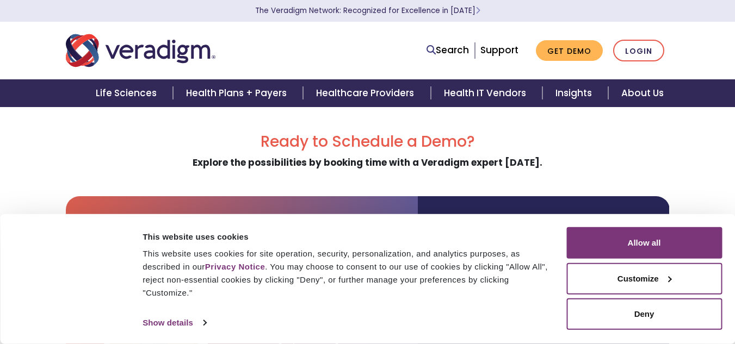 This screenshot has width=735, height=344. Describe the element at coordinates (128, 93) in the screenshot. I see `a: Life Sciences` at that location.